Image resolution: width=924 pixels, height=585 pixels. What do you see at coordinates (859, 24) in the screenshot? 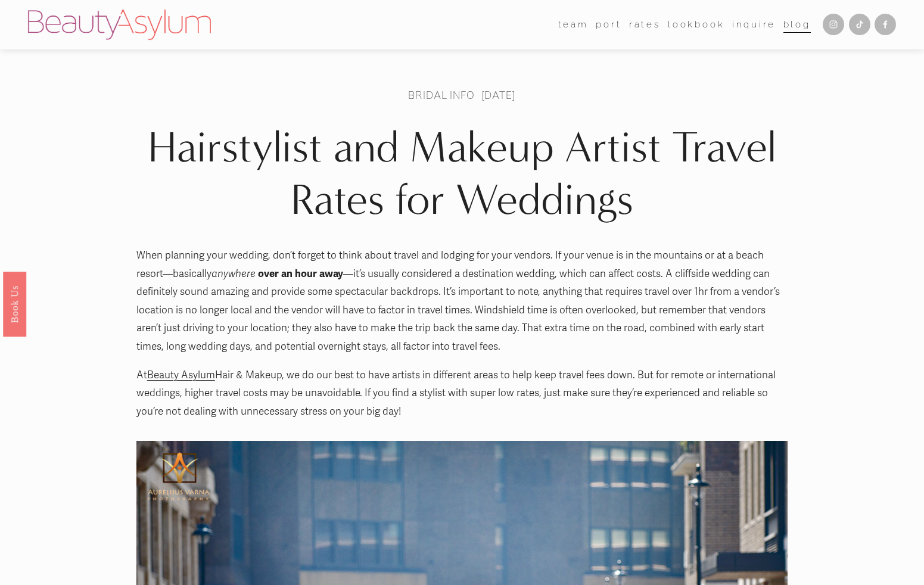
I see `a: TikTok` at bounding box center [859, 24].